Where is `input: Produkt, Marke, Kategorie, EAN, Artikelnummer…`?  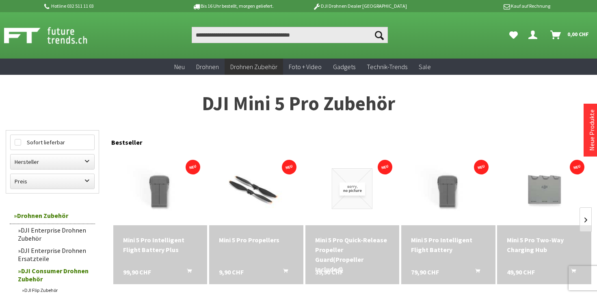 input: Produkt, Marke, Kategorie, EAN, Artikelnummer… is located at coordinates (290, 35).